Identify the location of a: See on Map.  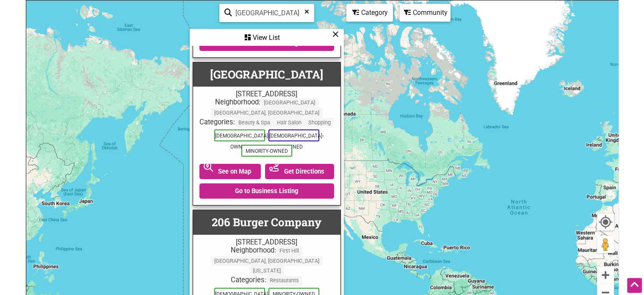
(231, 171).